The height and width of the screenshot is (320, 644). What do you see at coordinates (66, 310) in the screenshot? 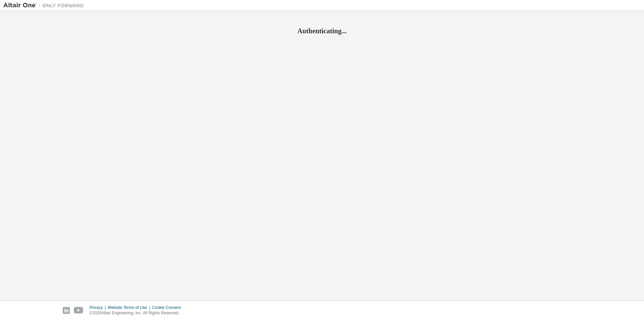
I see `img: linkedin.svg` at bounding box center [66, 310].